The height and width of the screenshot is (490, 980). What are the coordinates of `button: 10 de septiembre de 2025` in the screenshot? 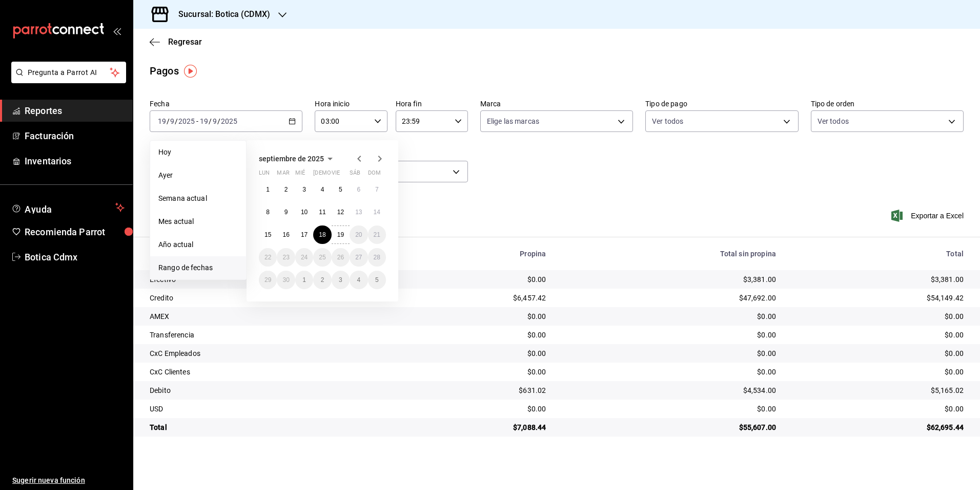 It's located at (304, 212).